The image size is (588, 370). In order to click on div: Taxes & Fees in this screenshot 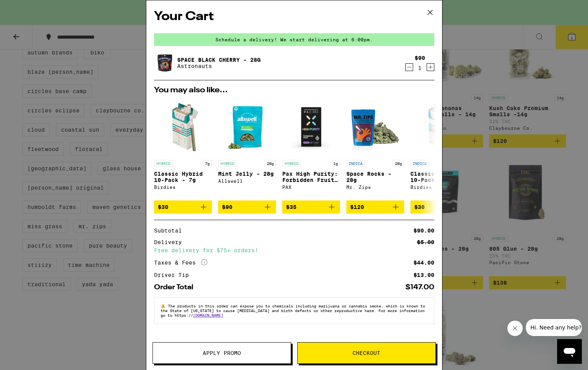, I will do `click(181, 263)`.